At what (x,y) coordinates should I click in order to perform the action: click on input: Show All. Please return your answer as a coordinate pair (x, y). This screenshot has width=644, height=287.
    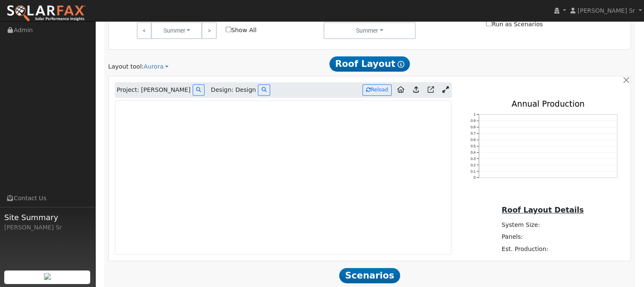
    Looking at the image, I should click on (228, 29).